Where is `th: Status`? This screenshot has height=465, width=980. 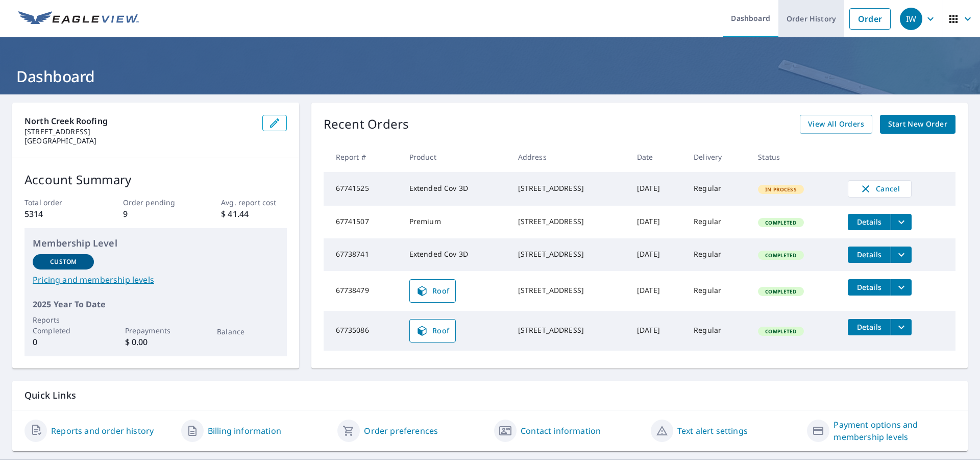 th: Status is located at coordinates (795, 157).